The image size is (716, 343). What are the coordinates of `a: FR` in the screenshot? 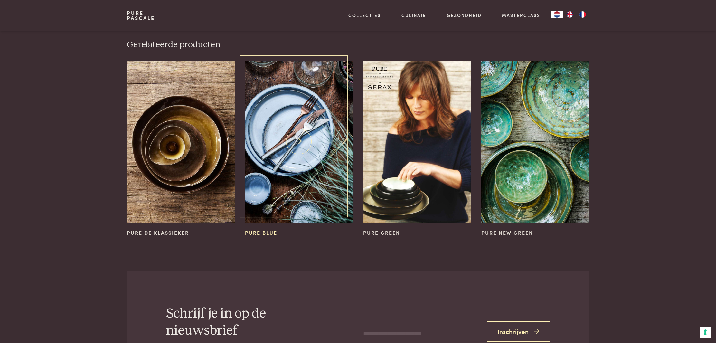 It's located at (583, 14).